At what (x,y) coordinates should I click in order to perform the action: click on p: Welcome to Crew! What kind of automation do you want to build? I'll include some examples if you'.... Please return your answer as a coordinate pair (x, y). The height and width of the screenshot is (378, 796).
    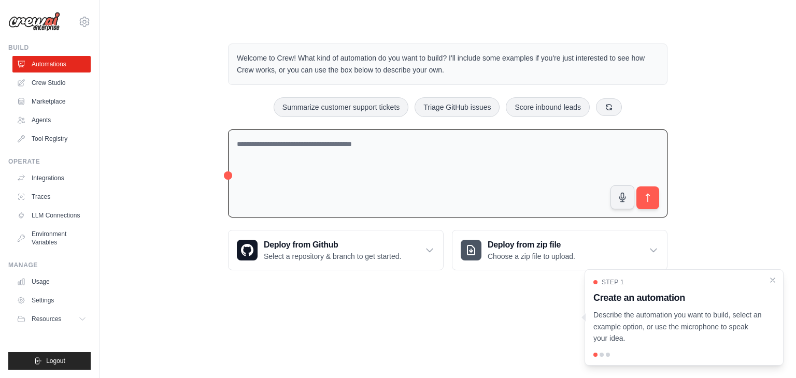
    Looking at the image, I should click on (448, 64).